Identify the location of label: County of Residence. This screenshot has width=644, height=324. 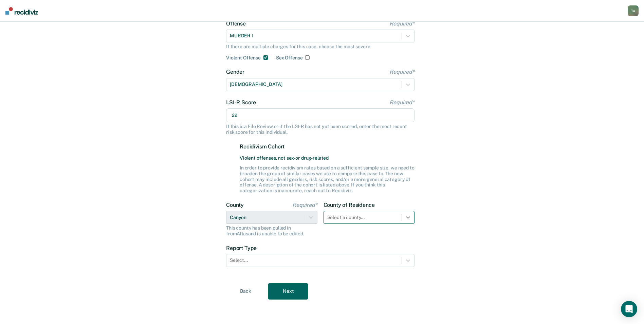
(369, 205).